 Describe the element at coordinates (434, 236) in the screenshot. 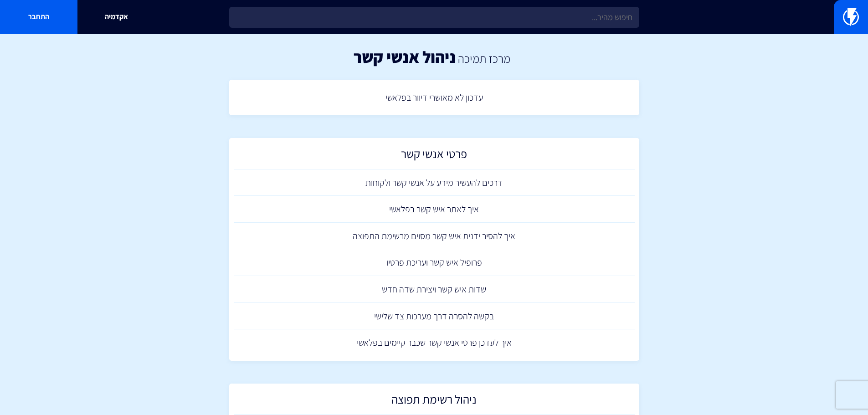

I see `a: איך להסיר ידנית איש קשר מסוים מרשימת התפוצה` at that location.